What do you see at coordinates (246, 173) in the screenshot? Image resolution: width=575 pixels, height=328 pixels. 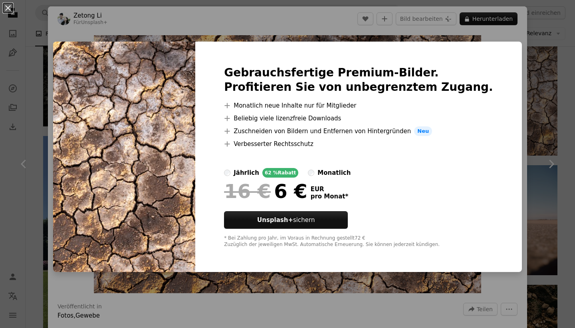 I see `div: jährlich` at bounding box center [246, 173].